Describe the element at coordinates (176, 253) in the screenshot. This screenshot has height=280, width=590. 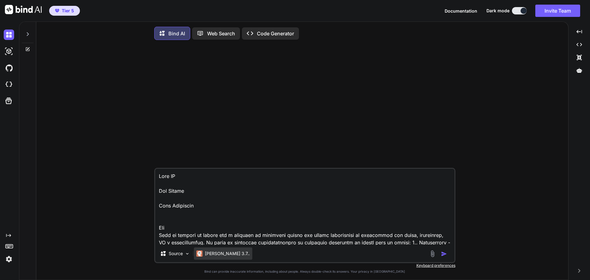
I see `p: Source` at that location.